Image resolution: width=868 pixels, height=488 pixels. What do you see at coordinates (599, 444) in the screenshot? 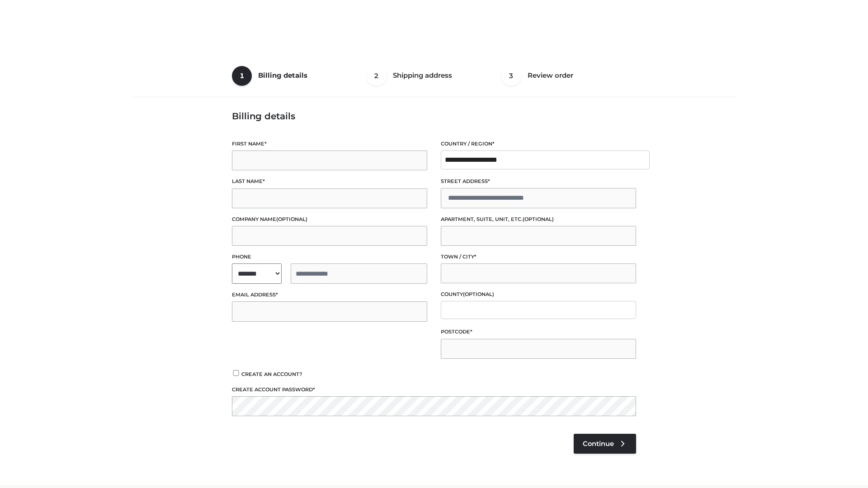
I see `span: Continue` at bounding box center [599, 444].